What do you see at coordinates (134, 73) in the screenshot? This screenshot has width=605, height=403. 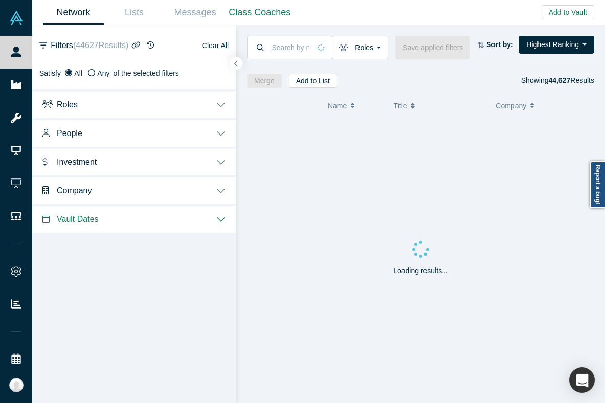 I see `div: Satisfy of the selected filters` at bounding box center [134, 73].